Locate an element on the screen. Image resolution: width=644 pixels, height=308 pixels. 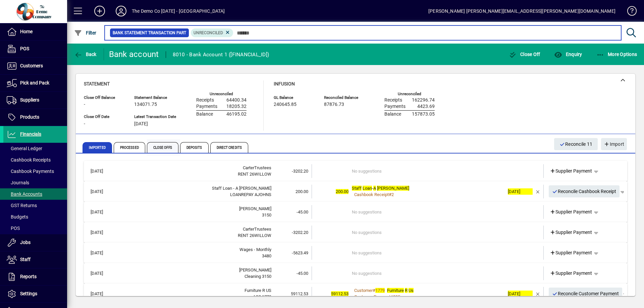
span: More Options is located at coordinates (617, 54).